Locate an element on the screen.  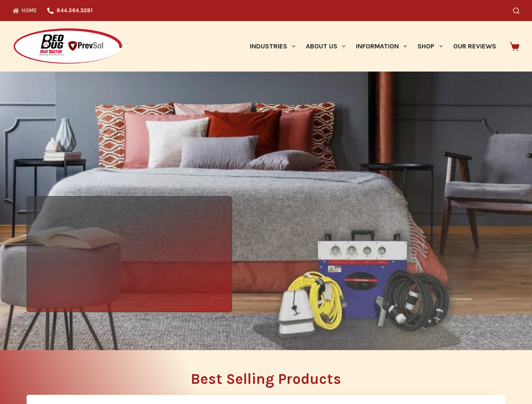
a: About Us is located at coordinates (325, 46).